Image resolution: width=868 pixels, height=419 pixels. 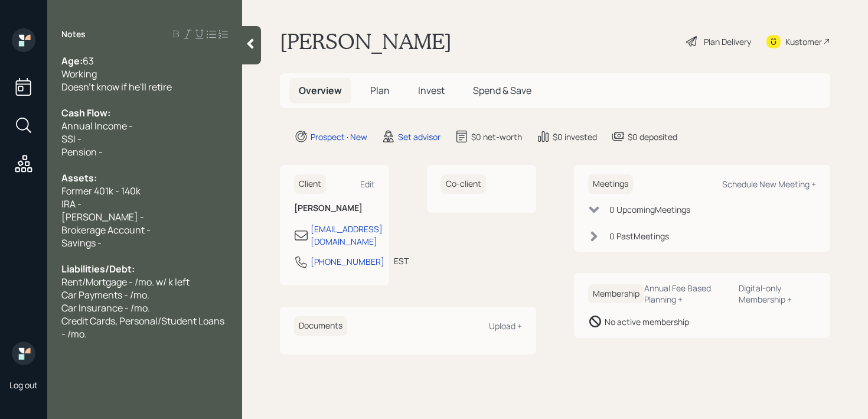 What do you see at coordinates (73, 34) in the screenshot?
I see `label: Notes` at bounding box center [73, 34].